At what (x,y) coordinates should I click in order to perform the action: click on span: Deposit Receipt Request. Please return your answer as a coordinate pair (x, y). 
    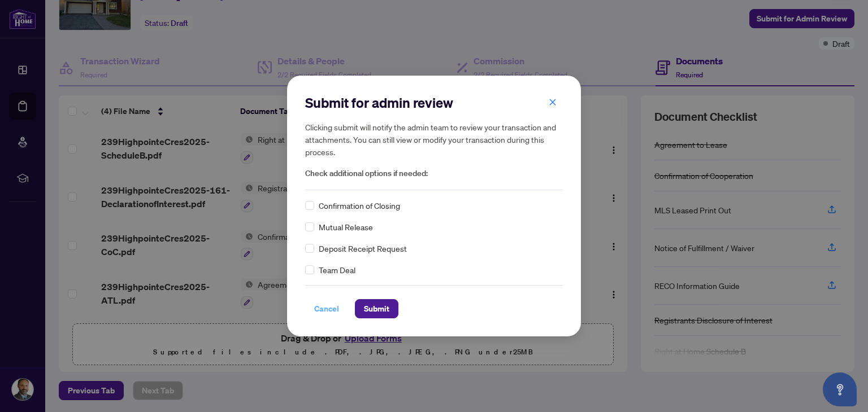
    Looking at the image, I should click on (362, 249).